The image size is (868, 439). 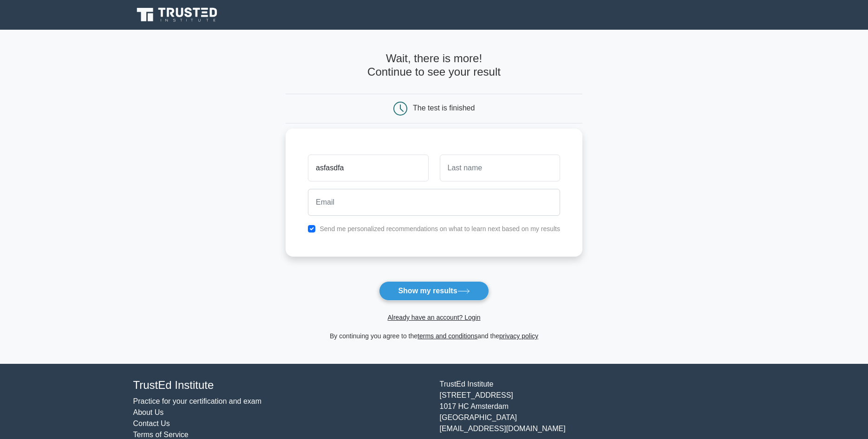 What do you see at coordinates (434, 291) in the screenshot?
I see `button: Show my results` at bounding box center [434, 291].